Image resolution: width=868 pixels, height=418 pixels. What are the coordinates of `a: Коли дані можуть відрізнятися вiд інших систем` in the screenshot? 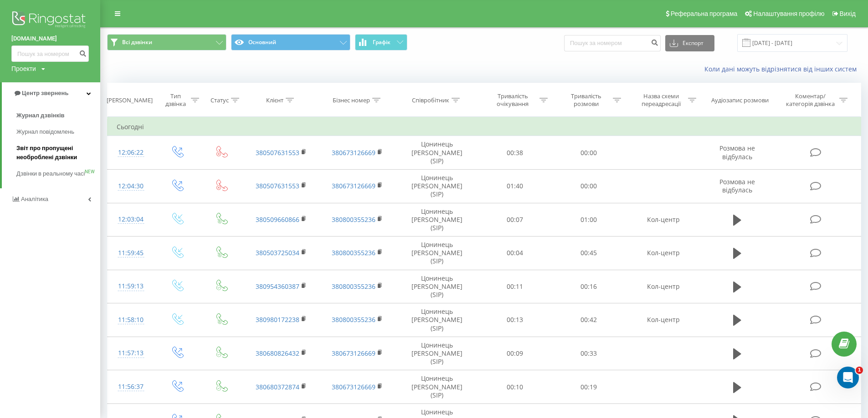 It's located at (782, 69).